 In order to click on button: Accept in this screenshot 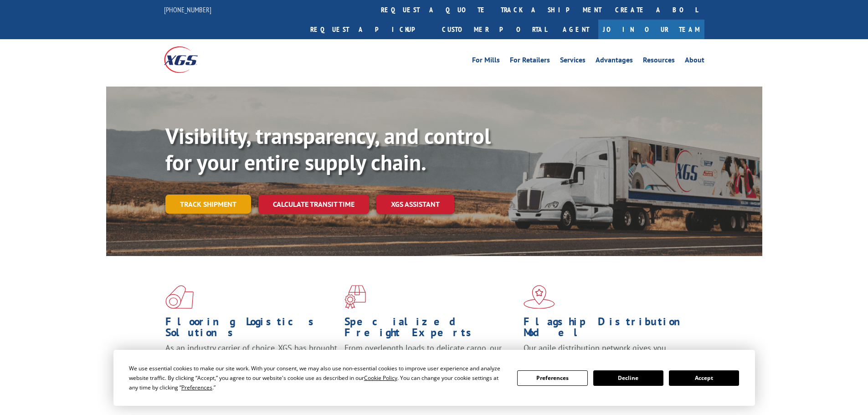, I will do `click(704, 378)`.